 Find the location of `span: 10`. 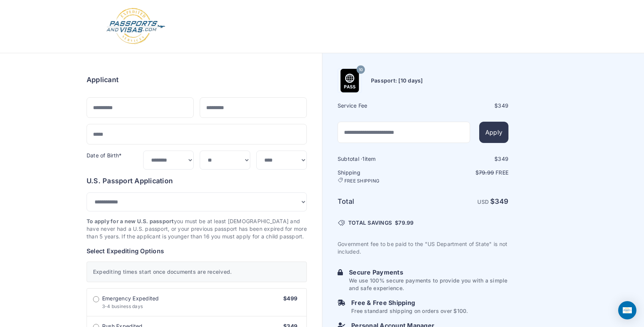

span: 10 is located at coordinates (360, 70).